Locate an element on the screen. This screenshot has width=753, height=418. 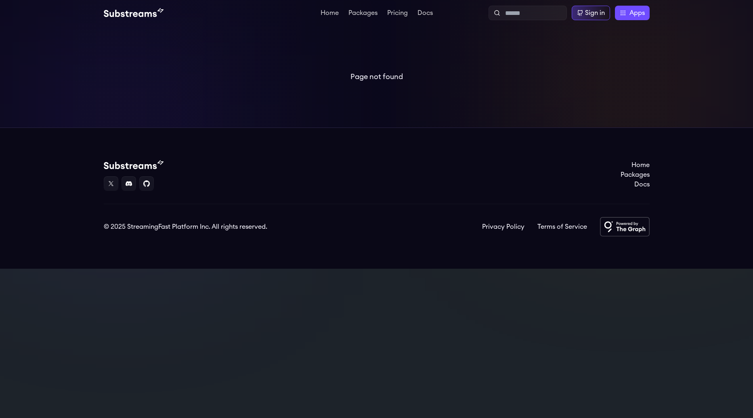
img: Powered by The Graph is located at coordinates (625, 227).